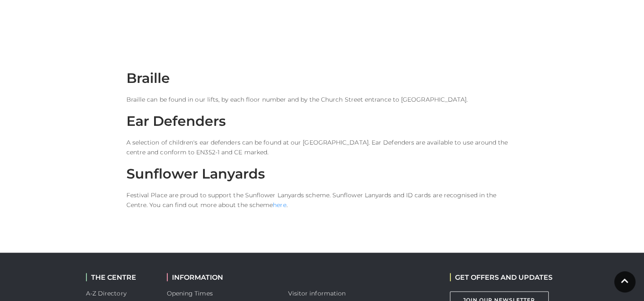 The image size is (644, 301). Describe the element at coordinates (322, 200) in the screenshot. I see `p: Festival Place are proud to support the Sunflower Lanyards scheme. Sunflower Lanyards and ID card...` at that location.